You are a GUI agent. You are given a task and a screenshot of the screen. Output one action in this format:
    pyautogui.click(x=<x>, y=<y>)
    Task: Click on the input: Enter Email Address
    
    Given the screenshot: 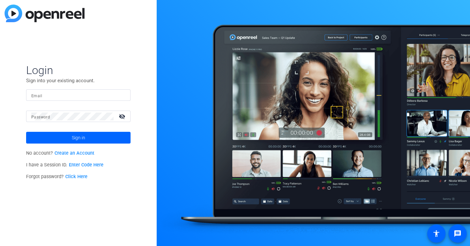 What is the action you would take?
    pyautogui.click(x=78, y=95)
    